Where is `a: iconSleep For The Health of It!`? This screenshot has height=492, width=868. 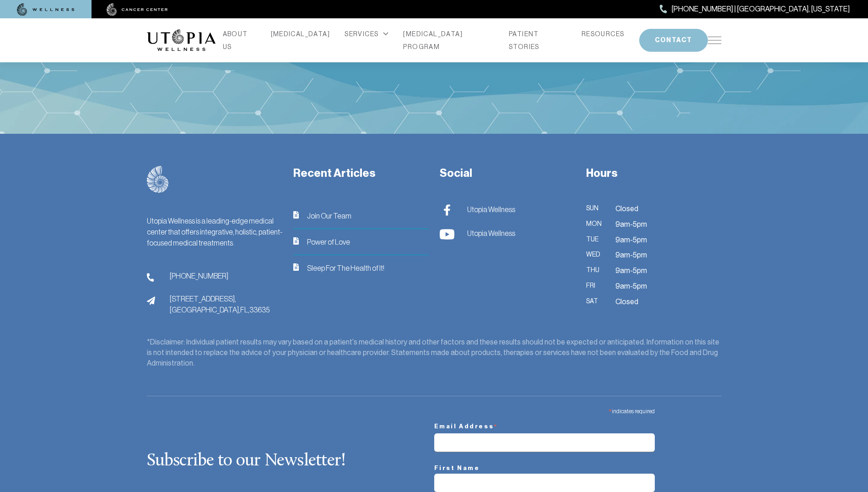 a: iconSleep For The Health of It! is located at coordinates (361, 268).